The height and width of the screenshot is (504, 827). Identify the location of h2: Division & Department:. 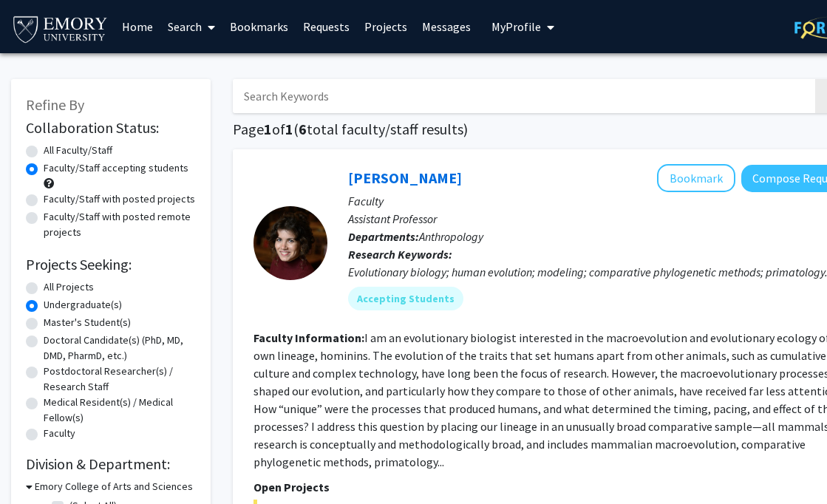
(111, 464).